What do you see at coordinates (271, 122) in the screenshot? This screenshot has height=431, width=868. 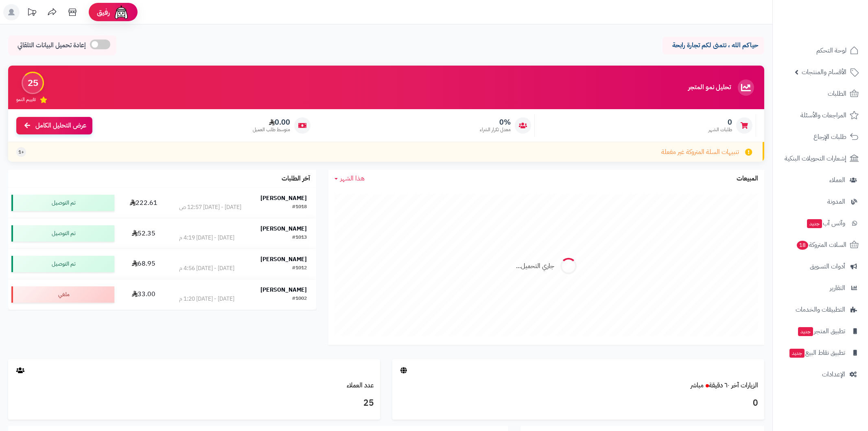 I see `span: 0.00` at bounding box center [271, 122].